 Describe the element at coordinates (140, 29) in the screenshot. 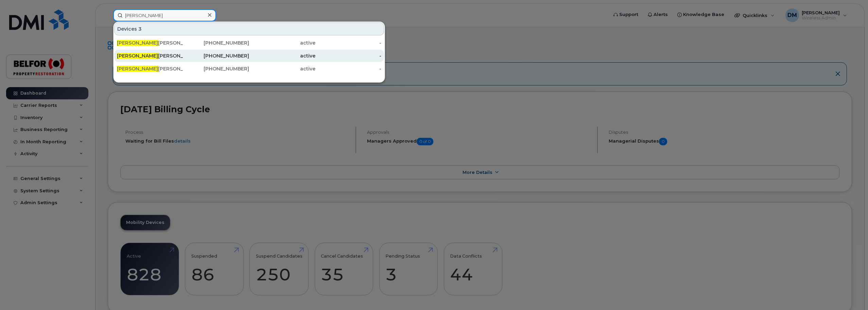

I see `span: 3` at that location.